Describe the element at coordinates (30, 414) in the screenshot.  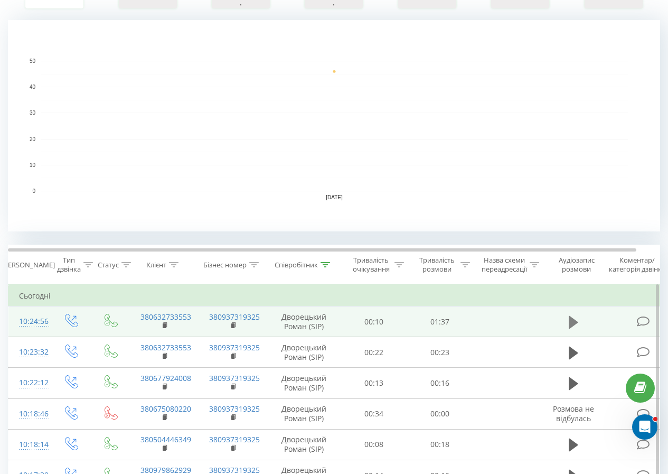
I see `div: 10:18:46` at that location.